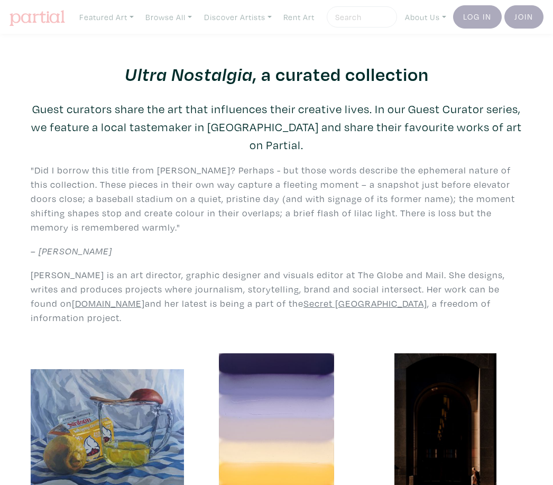 This screenshot has height=485, width=553. I want to click on a: Log In, so click(477, 17).